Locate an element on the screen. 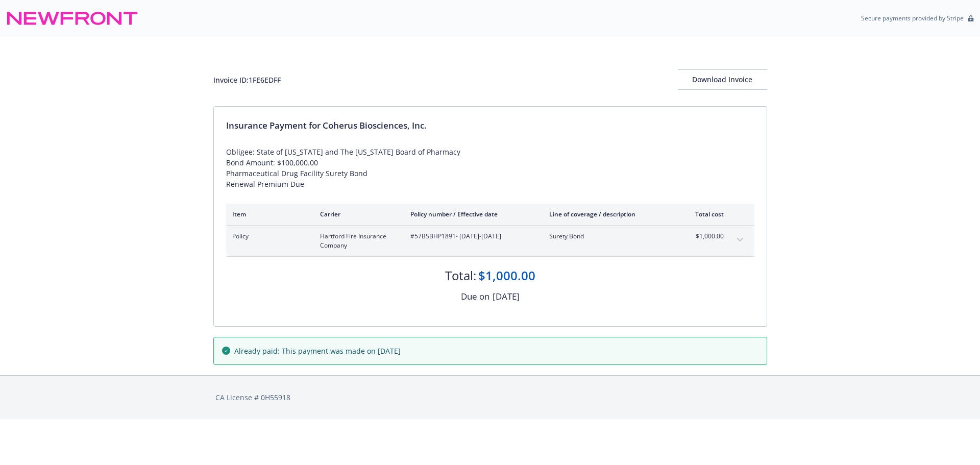 The width and height of the screenshot is (980, 465). button: Download Invoice is located at coordinates (722, 79).